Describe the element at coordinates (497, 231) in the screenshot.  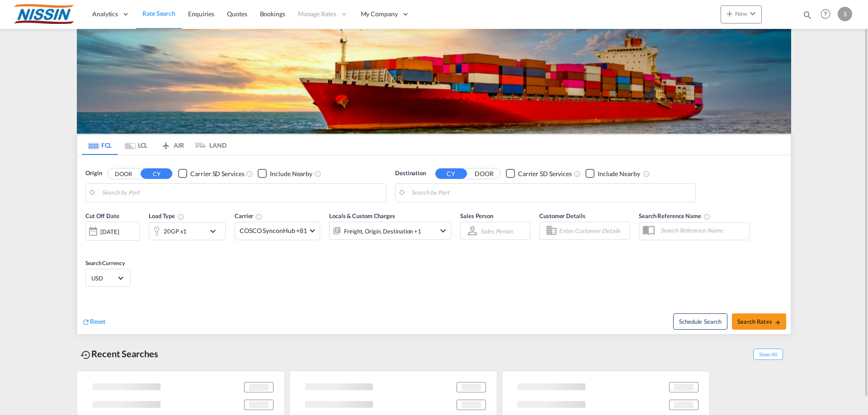
I see `md-select: Sales Person` at that location.